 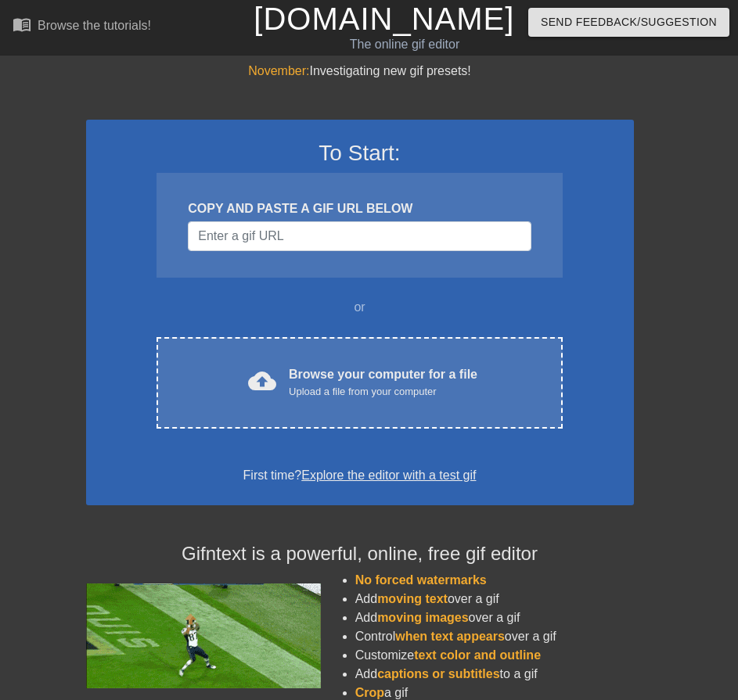 I want to click on div: The online gif editor, so click(x=403, y=44).